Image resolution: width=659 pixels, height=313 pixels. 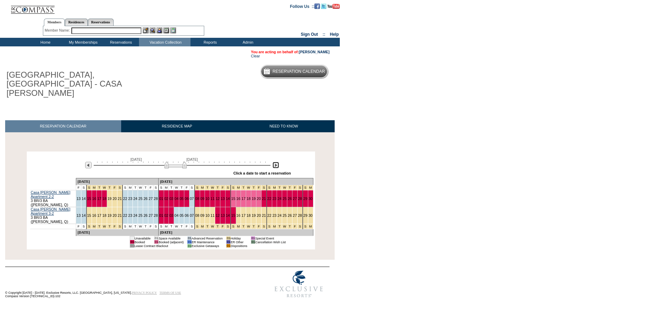 What do you see at coordinates (166, 30) in the screenshot?
I see `img: Reservations` at bounding box center [166, 30].